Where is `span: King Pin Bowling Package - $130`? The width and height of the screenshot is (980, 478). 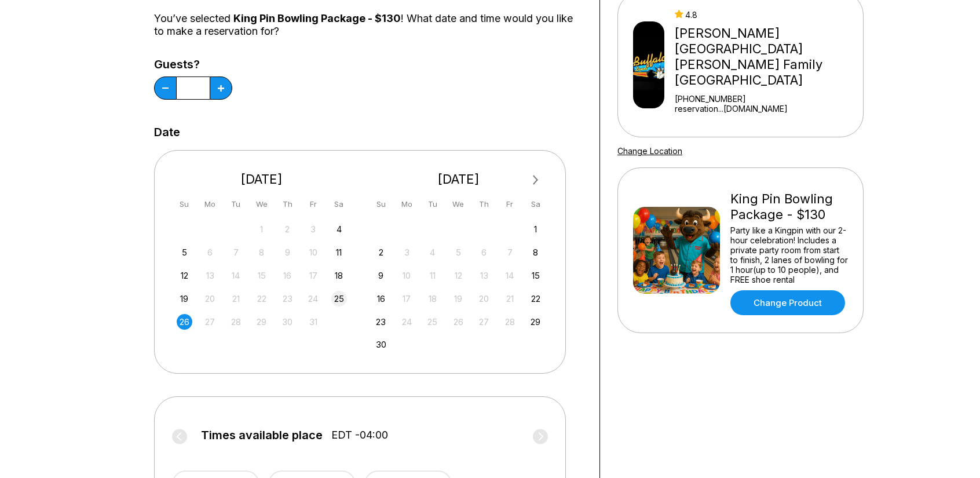 span: King Pin Bowling Package - $130 is located at coordinates (317, 18).